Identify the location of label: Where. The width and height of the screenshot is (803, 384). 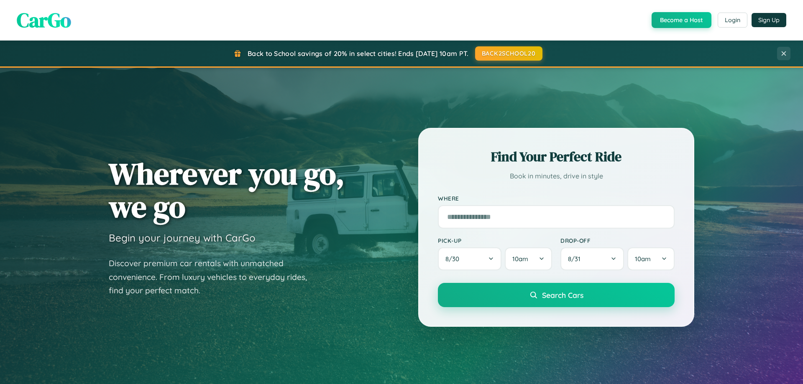
(556, 198).